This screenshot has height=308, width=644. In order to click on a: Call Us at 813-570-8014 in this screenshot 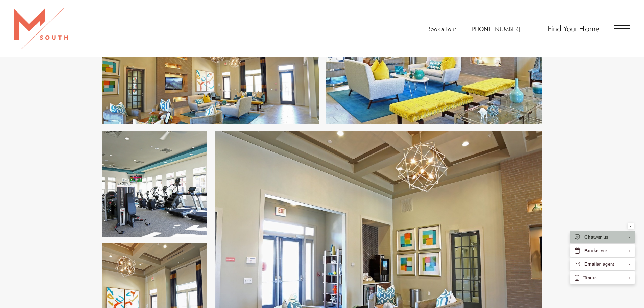, I will do `click(495, 29)`.